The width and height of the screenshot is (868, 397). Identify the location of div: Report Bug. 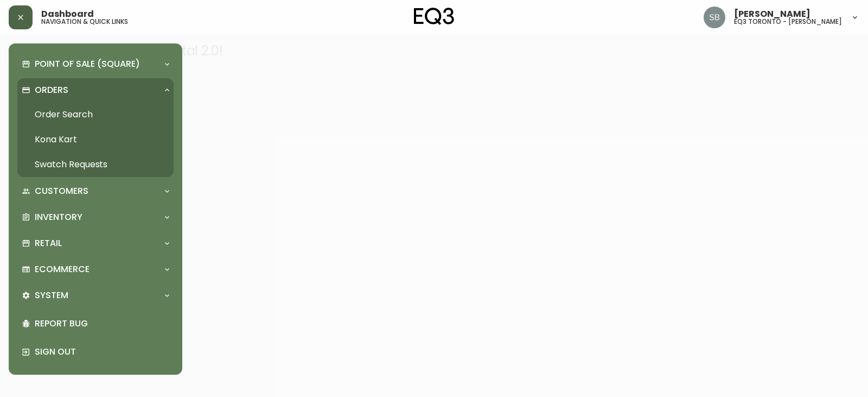
(95, 324).